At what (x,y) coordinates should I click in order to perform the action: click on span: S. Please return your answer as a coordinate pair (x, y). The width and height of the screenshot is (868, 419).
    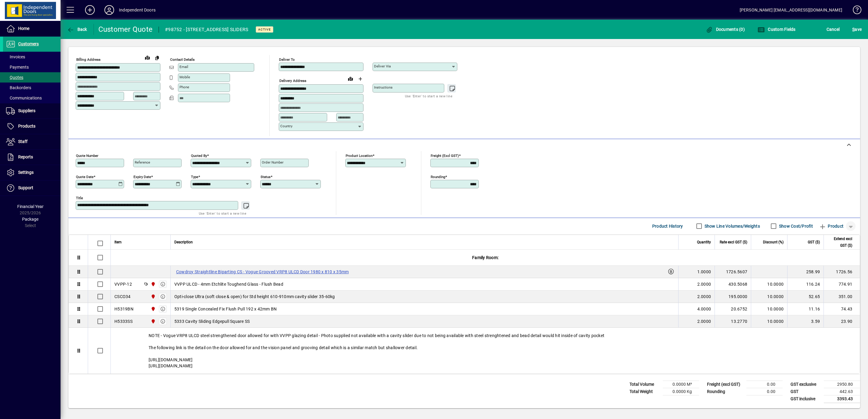
    Looking at the image, I should click on (853, 29).